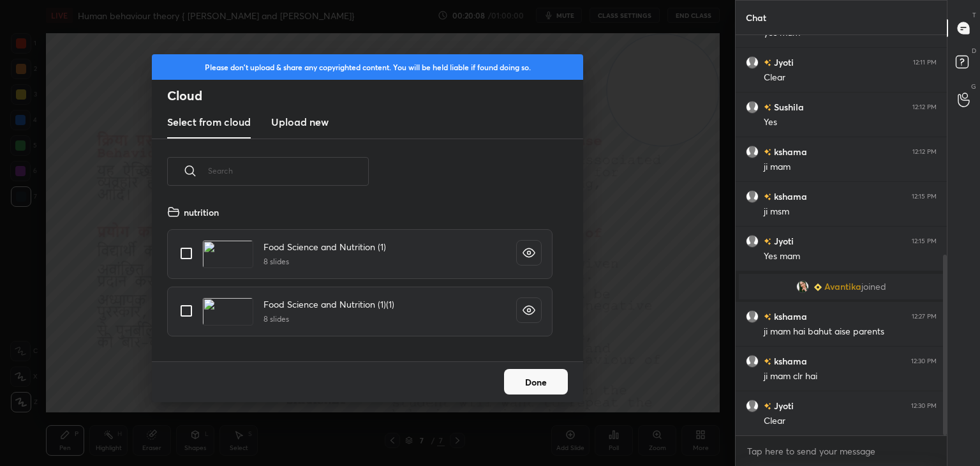 The height and width of the screenshot is (466, 980). I want to click on h4: Food Science and Nutrition (1)(1), so click(328, 303).